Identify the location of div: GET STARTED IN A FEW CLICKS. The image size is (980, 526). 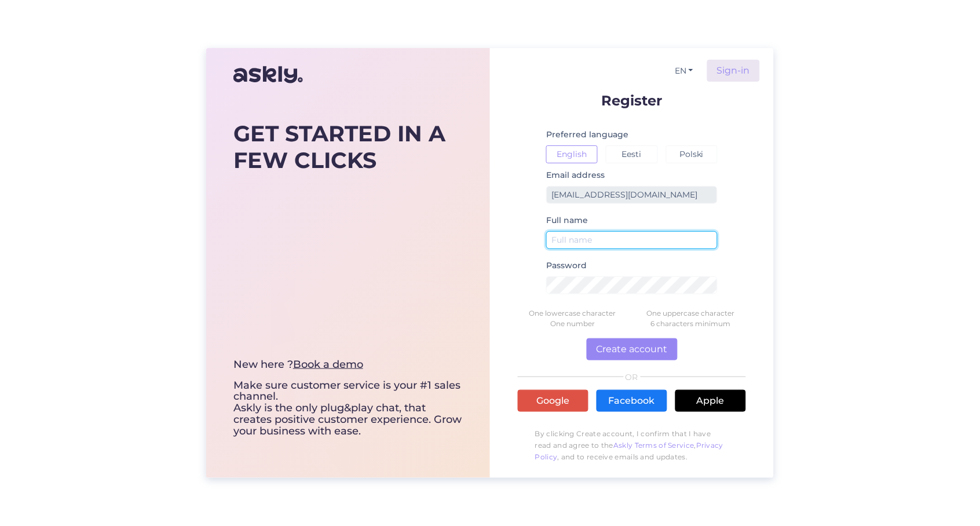
(348, 147).